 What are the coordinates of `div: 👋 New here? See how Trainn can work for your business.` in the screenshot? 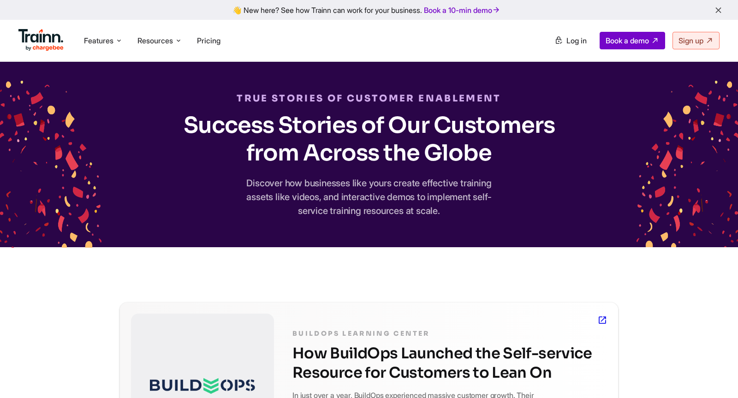 It's located at (369, 10).